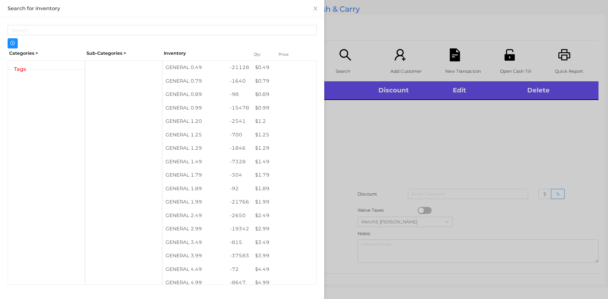 The width and height of the screenshot is (608, 299). I want to click on div: $ 1.89, so click(284, 189).